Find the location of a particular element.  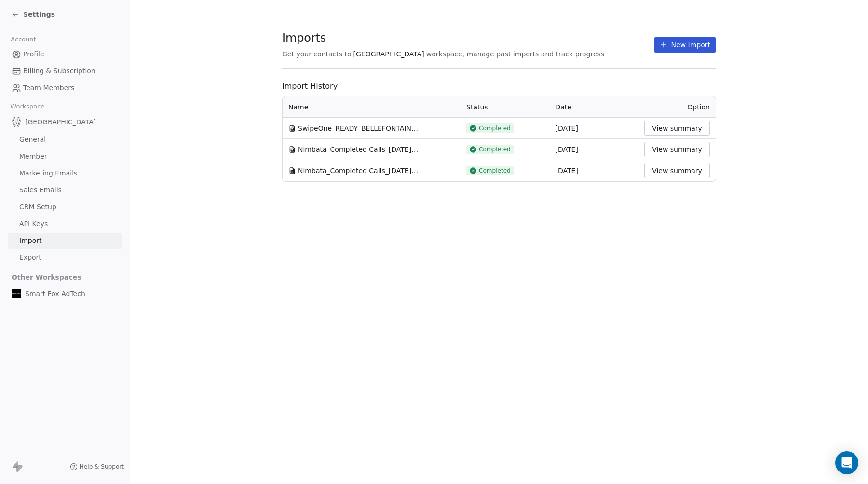

span: Date is located at coordinates (563, 107).